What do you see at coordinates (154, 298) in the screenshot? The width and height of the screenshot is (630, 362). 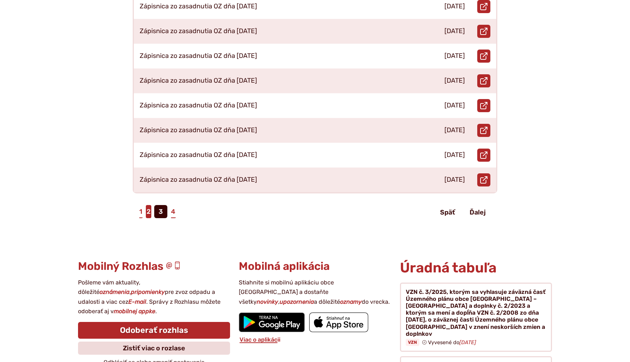 I see `p: Pošleme vám aktuality, dôležité , pre zvoz odpadu a udalosti a viac cez . Správy z Rozhlasu môžet...` at bounding box center [154, 298].